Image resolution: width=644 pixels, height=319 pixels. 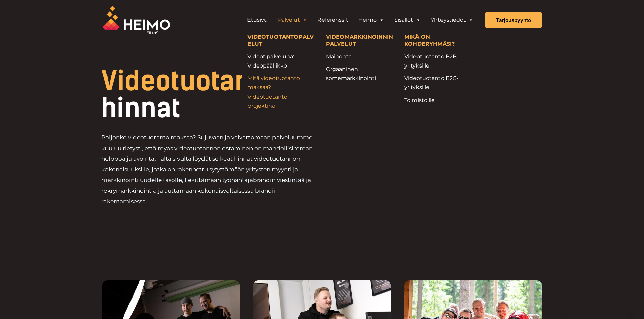 What do you see at coordinates (438, 83) in the screenshot?
I see `a: Videotuotanto B2C-yrityksille` at bounding box center [438, 83].